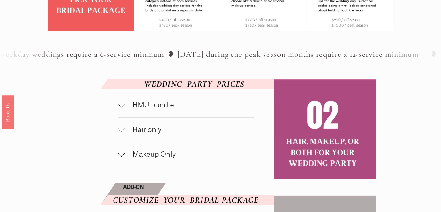 The height and width of the screenshot is (212, 441). What do you see at coordinates (186, 154) in the screenshot?
I see `button: Makeup Only` at bounding box center [186, 154].